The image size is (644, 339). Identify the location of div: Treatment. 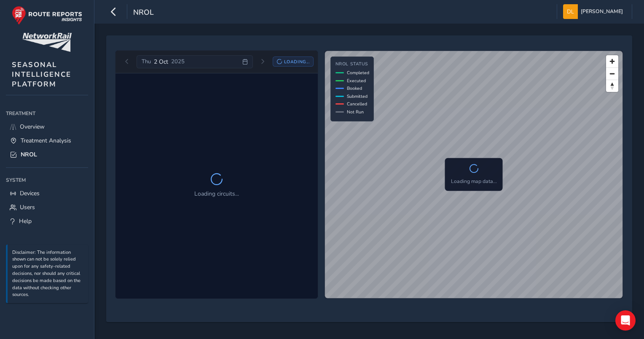
(47, 113).